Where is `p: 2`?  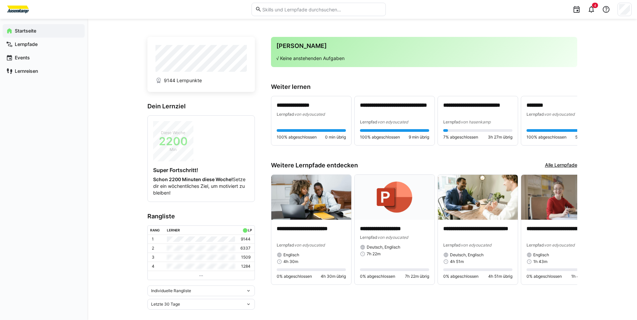 p: 2 is located at coordinates (153, 248).